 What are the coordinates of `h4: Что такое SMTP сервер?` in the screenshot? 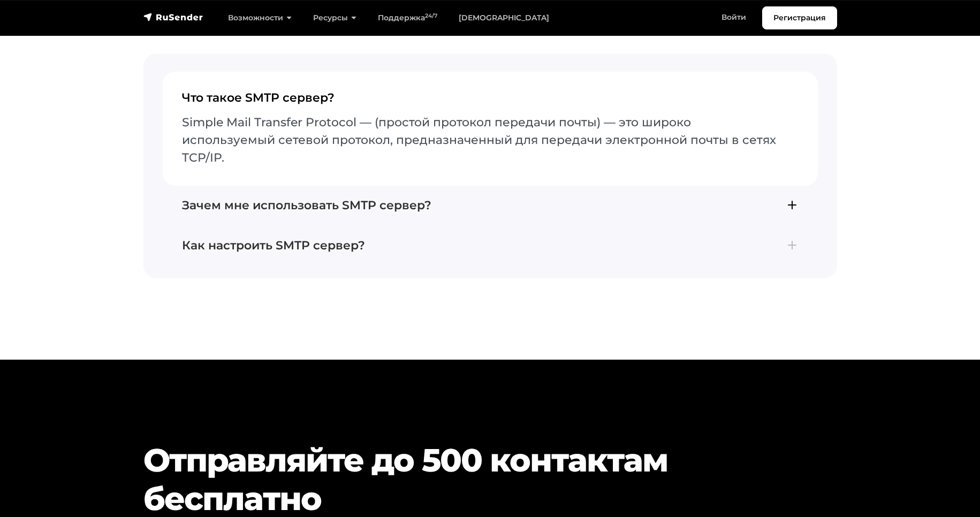 It's located at (490, 102).